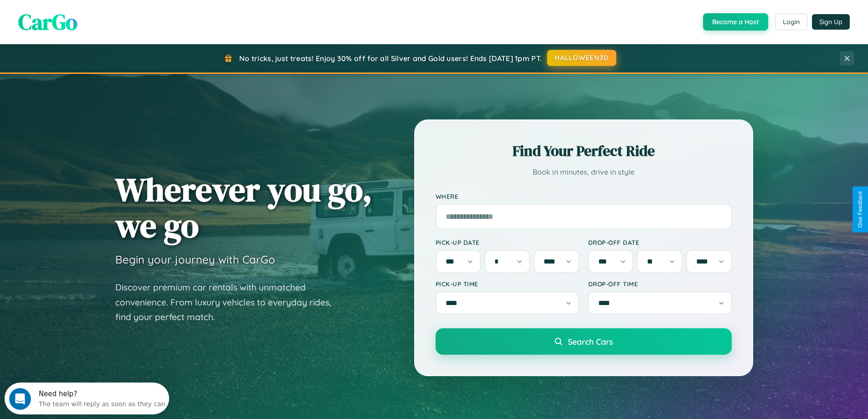 The height and width of the screenshot is (419, 868). What do you see at coordinates (97, 11) in the screenshot?
I see `div: Need help?` at bounding box center [97, 11].